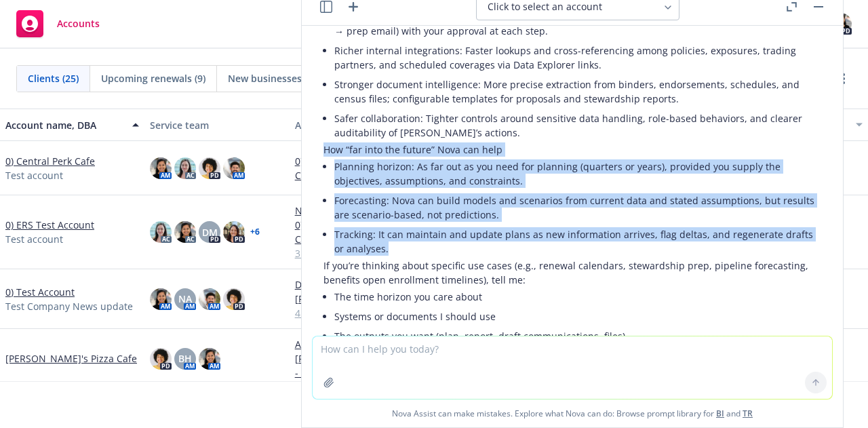 Image resolution: width=868 pixels, height=428 pixels. What do you see at coordinates (185, 358) in the screenshot?
I see `span: BH` at bounding box center [185, 358].